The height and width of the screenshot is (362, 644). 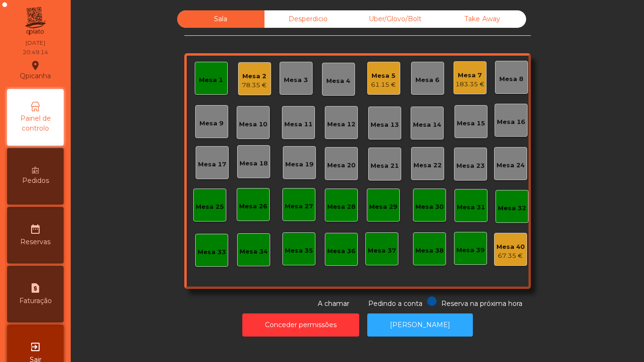 I want to click on div: Mesa 23, so click(x=471, y=166).